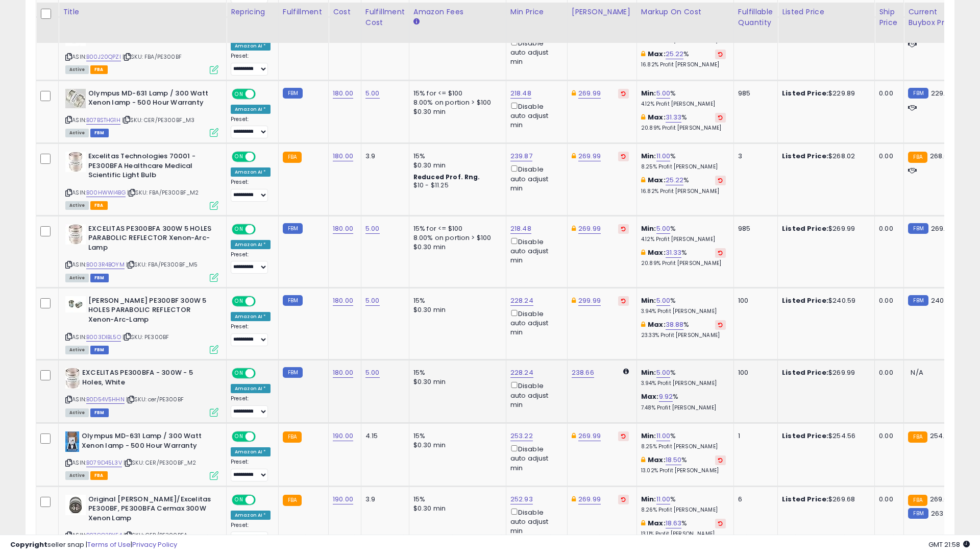 Image resolution: width=980 pixels, height=555 pixels. Describe the element at coordinates (155, 544) in the screenshot. I see `a: Privacy Policy` at that location.